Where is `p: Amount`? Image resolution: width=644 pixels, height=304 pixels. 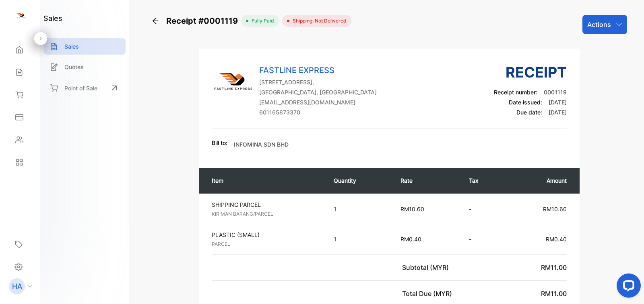
p: Amount is located at coordinates (539, 180).